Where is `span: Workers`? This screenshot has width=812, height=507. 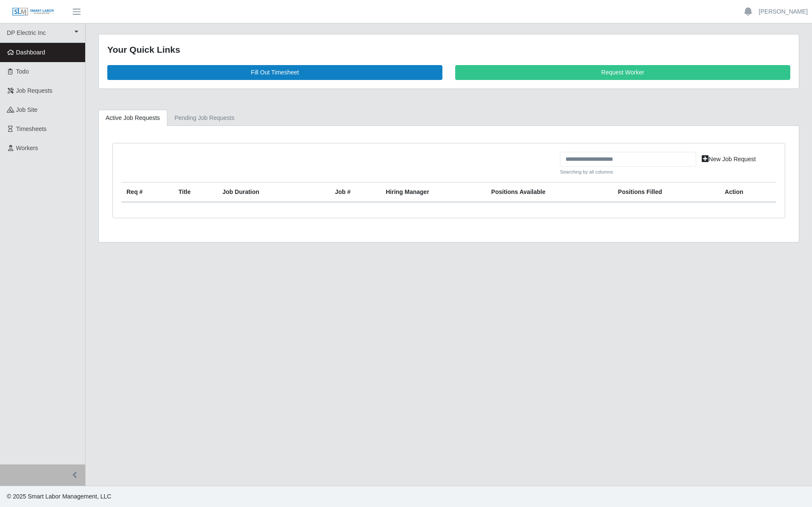
span: Workers is located at coordinates (27, 148).